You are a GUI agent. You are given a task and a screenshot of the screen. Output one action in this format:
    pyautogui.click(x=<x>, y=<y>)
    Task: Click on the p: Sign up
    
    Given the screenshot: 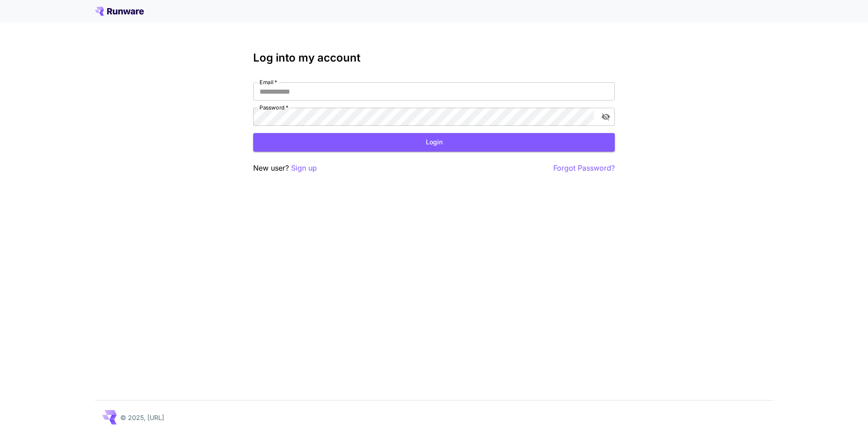 What is the action you would take?
    pyautogui.click(x=304, y=168)
    